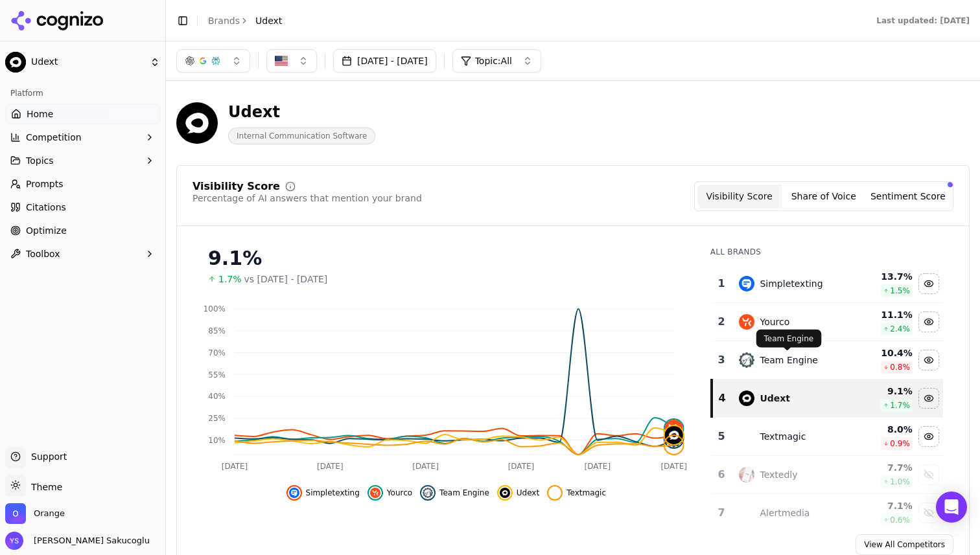 This screenshot has width=980, height=555. I want to click on tspan: 10%, so click(217, 441).